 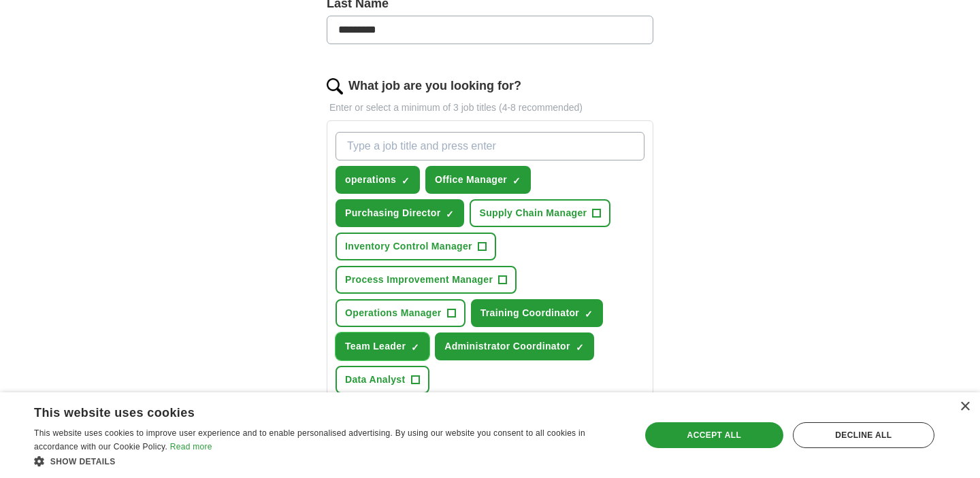 What do you see at coordinates (515, 346) in the screenshot?
I see `button: Administrator Coordinator✓` at bounding box center [515, 346].